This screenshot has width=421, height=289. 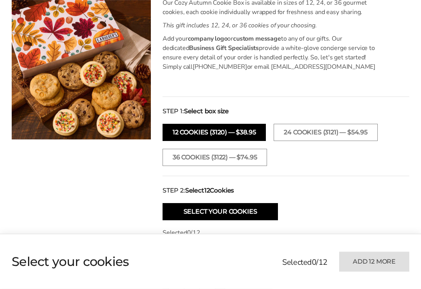 What do you see at coordinates (209, 191) in the screenshot?
I see `strong: Select Cookies` at bounding box center [209, 191].